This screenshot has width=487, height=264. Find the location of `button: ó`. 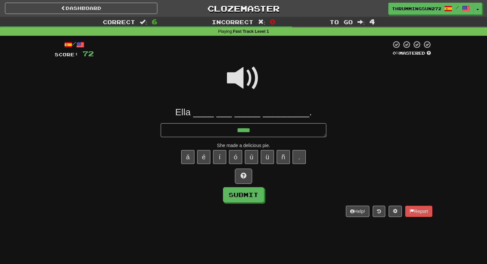

button: ó is located at coordinates (235, 157).